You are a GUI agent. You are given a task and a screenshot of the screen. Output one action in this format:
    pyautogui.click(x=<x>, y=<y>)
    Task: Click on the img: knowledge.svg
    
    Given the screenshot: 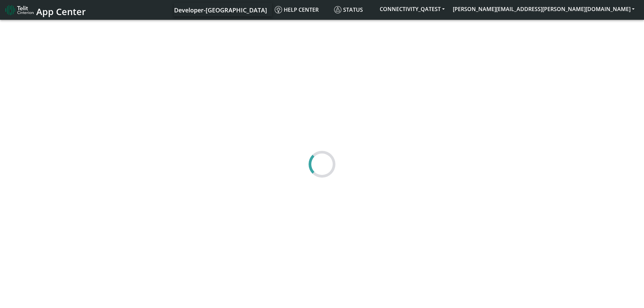 What is the action you would take?
    pyautogui.click(x=278, y=10)
    